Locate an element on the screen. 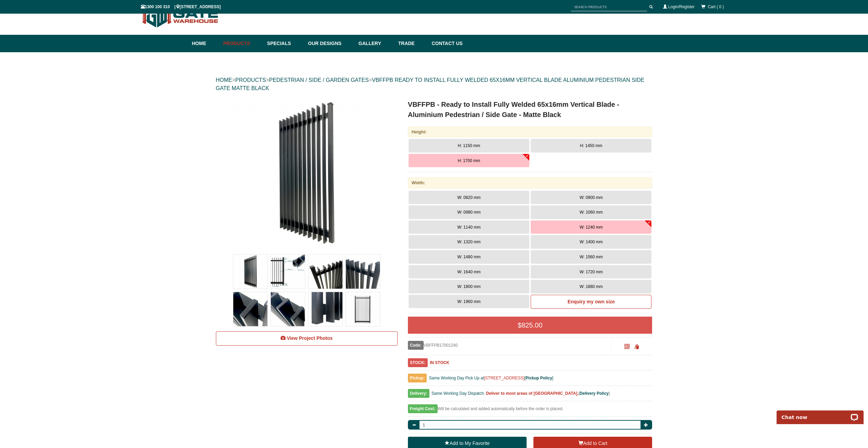 The width and height of the screenshot is (868, 448). a: Delivery Policy is located at coordinates (594, 393).